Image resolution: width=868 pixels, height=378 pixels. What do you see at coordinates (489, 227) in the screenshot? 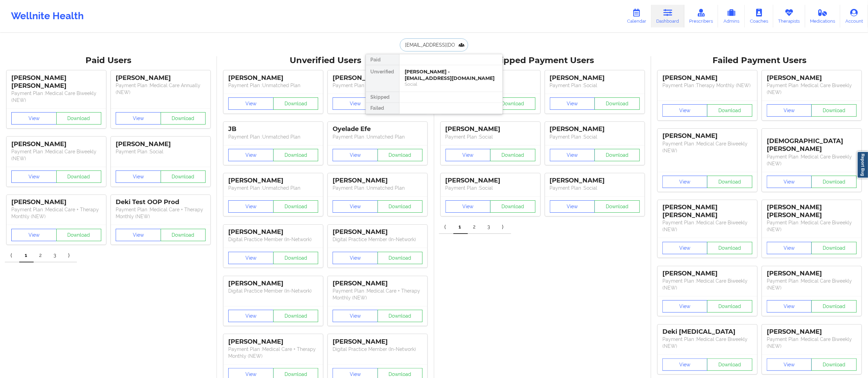
I see `a: 3` at bounding box center [489, 227].